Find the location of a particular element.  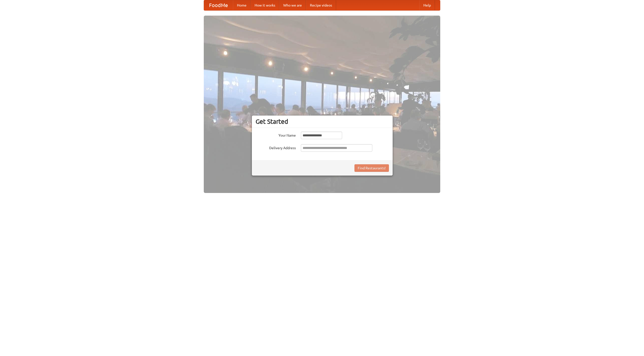

a: Help is located at coordinates (427, 5).